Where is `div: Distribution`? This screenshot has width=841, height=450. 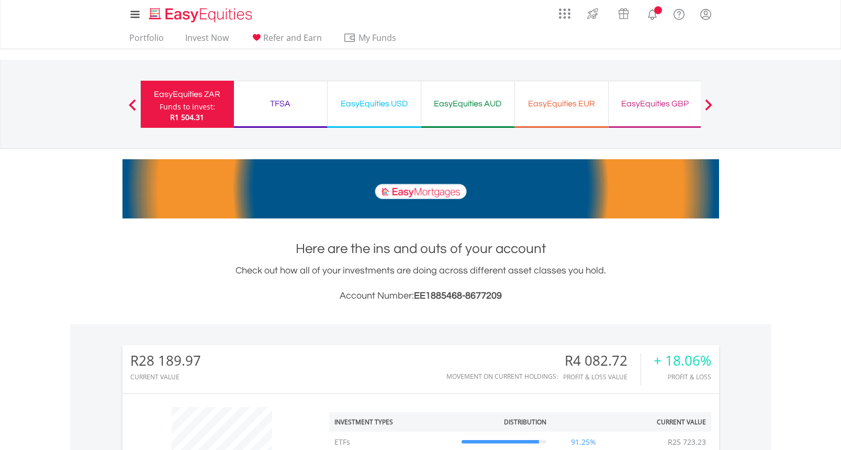
div: Distribution is located at coordinates (525, 421).